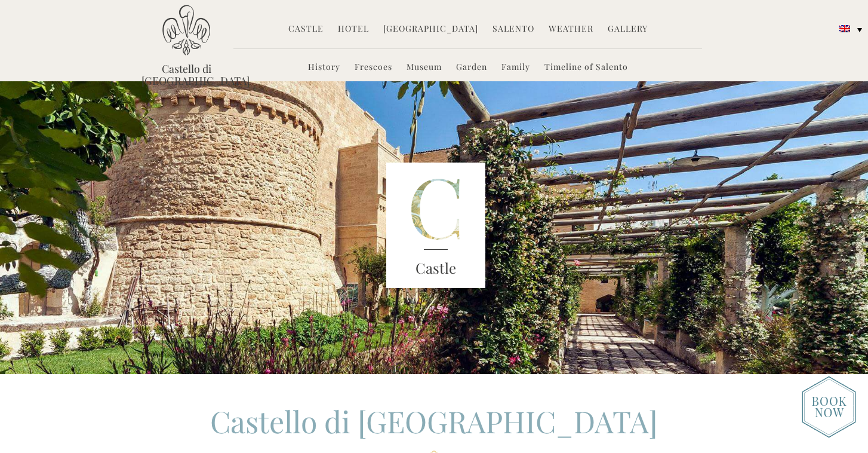 The width and height of the screenshot is (868, 453). Describe the element at coordinates (516, 67) in the screenshot. I see `a: Family` at that location.